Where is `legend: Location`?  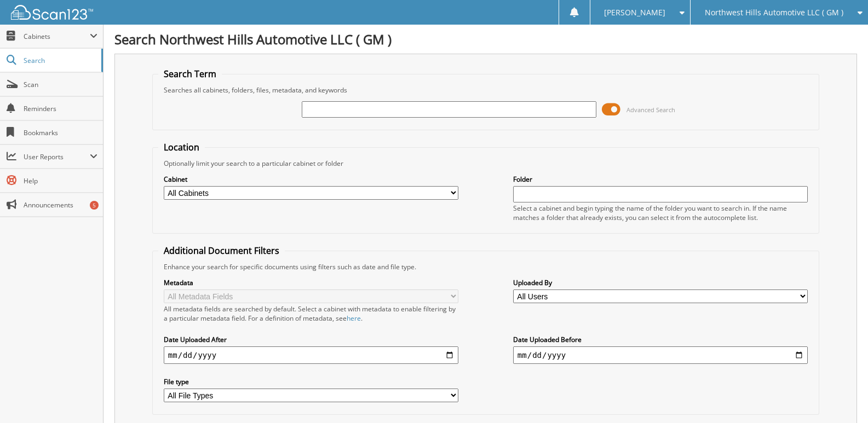 legend: Location is located at coordinates (181, 147).